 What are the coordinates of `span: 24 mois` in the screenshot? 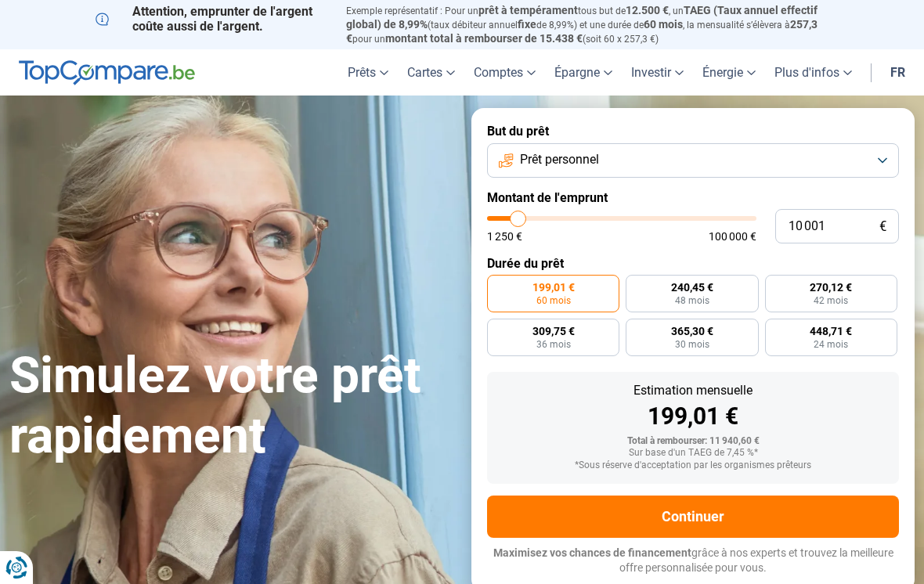 It's located at (830, 344).